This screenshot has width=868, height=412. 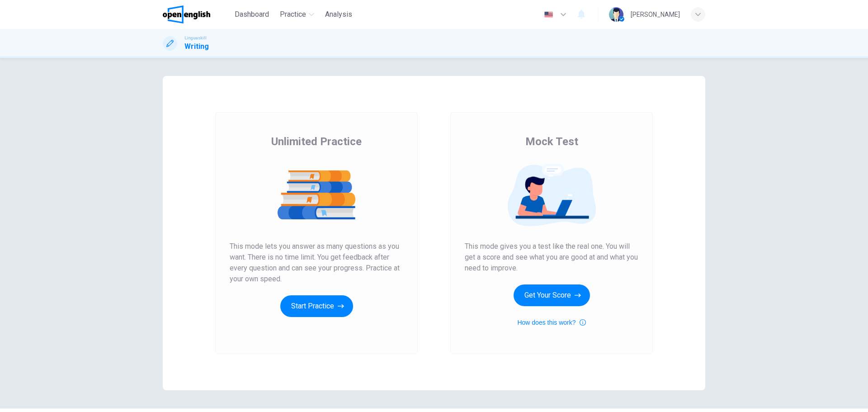 What do you see at coordinates (186, 15) in the screenshot?
I see `img: OpenEnglish logo` at bounding box center [186, 15].